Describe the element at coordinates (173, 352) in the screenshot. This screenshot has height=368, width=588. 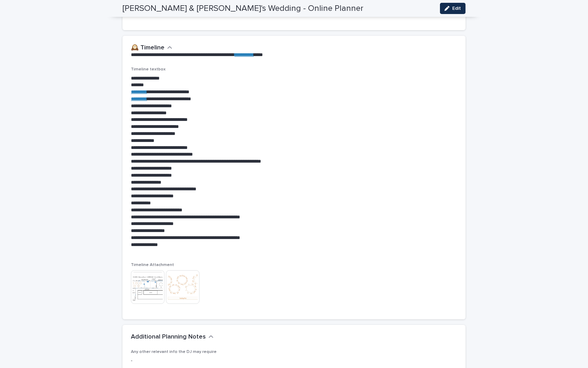
I see `span: Any other relevant info the DJ may require` at that location.